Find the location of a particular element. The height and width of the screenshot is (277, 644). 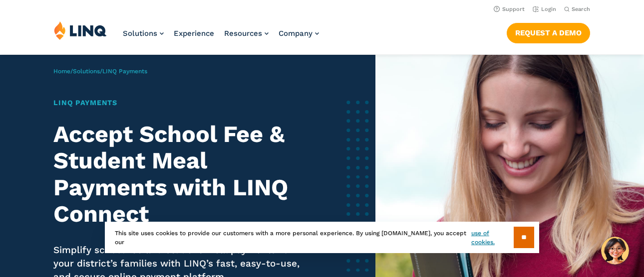

span: Search is located at coordinates (580, 9).